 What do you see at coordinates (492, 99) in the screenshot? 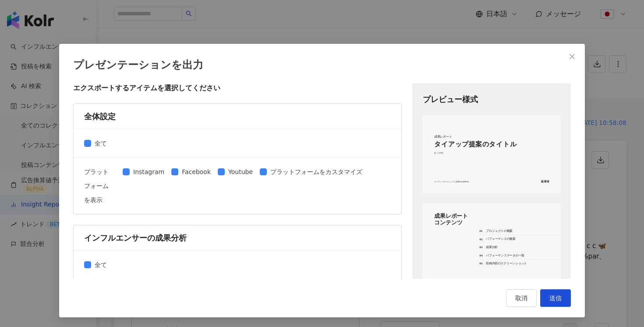
I see `span: プレビュー様式` at bounding box center [492, 99].